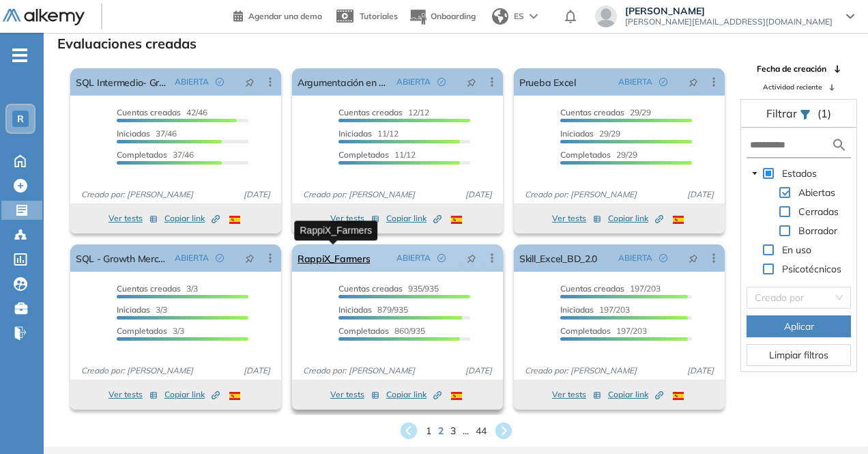 The image size is (868, 454). Describe the element at coordinates (123, 258) in the screenshot. I see `a: SQL - Growth Merchandisin Analyst` at that location.